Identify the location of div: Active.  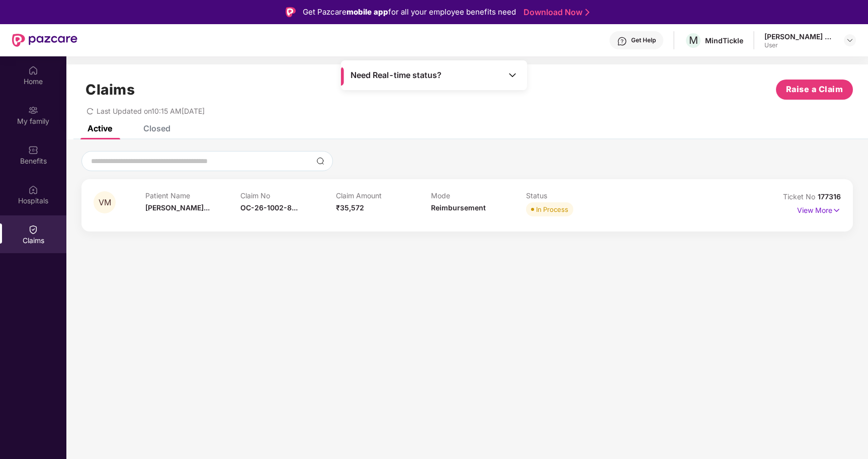
(99, 128).